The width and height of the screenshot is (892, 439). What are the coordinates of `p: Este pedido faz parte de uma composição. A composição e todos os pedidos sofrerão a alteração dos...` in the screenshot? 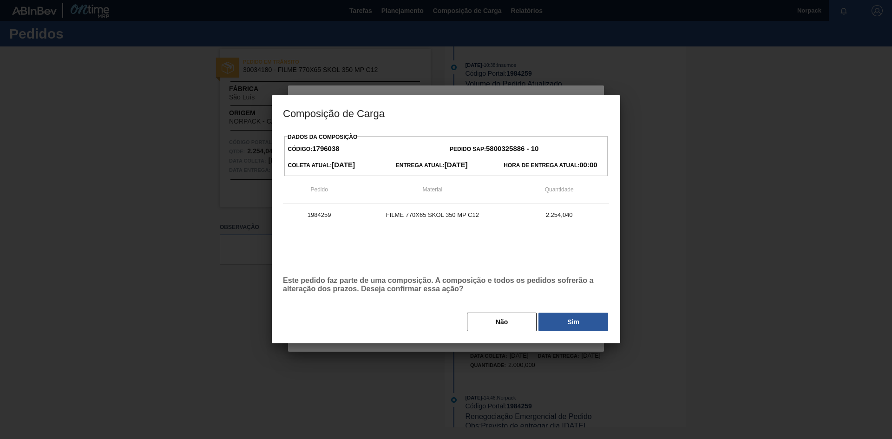 It's located at (446, 285).